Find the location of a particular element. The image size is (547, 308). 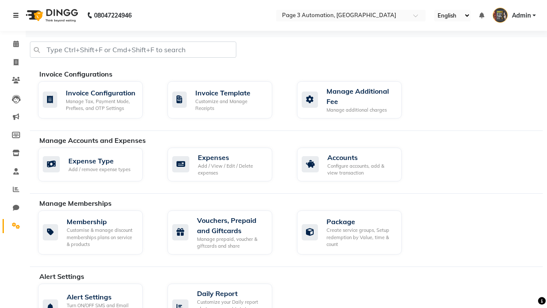

a: Vouchers, Prepaid and GiftcardsManage prepaid, voucher & giftcards and share is located at coordinates (226, 232).